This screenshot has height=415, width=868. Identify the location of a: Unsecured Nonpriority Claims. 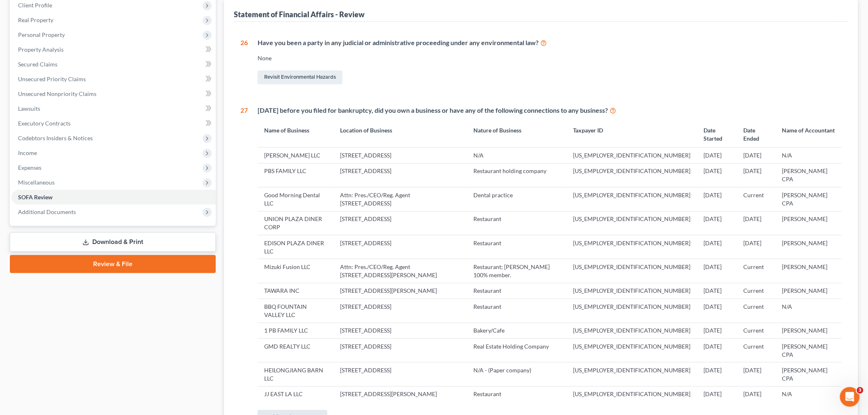
(113, 94).